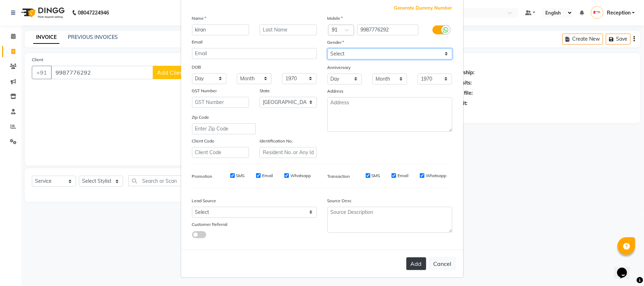 The width and height of the screenshot is (644, 286). I want to click on label: Anniversary, so click(339, 67).